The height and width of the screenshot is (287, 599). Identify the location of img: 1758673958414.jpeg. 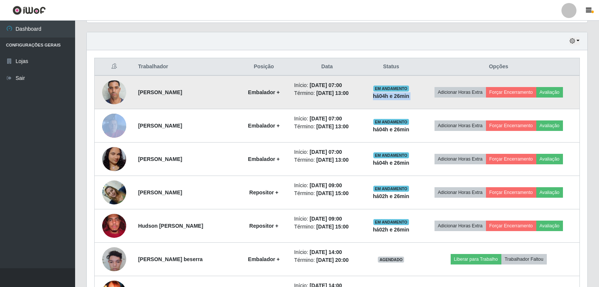
(114, 226).